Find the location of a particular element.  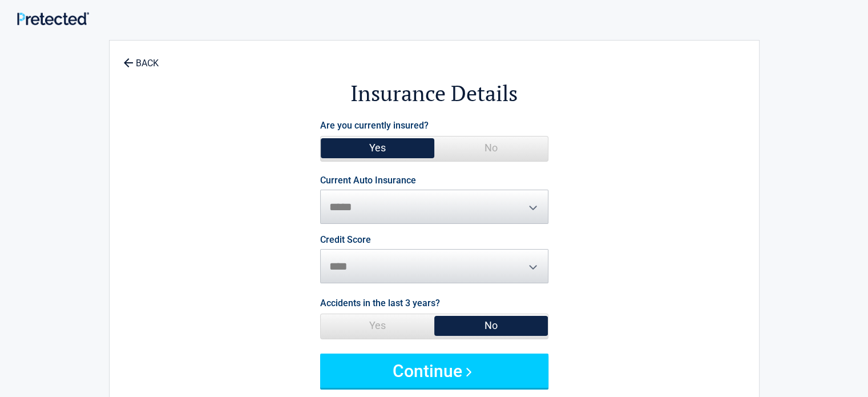

label: Are you currently insured? is located at coordinates (375, 125).